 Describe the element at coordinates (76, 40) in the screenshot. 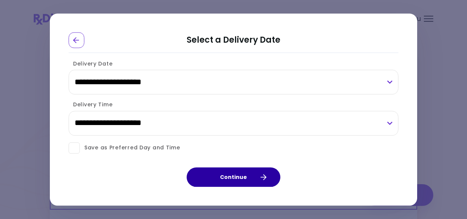

I see `div: Go Back` at that location.